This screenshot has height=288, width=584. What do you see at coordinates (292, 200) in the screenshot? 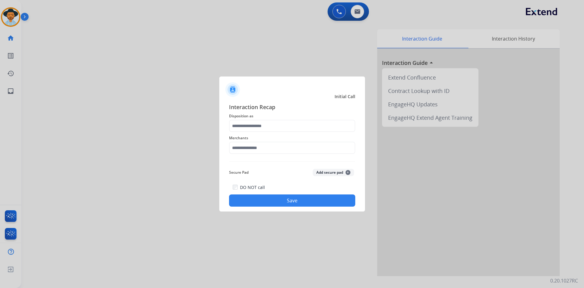
I see `button: Save` at bounding box center [292, 200].